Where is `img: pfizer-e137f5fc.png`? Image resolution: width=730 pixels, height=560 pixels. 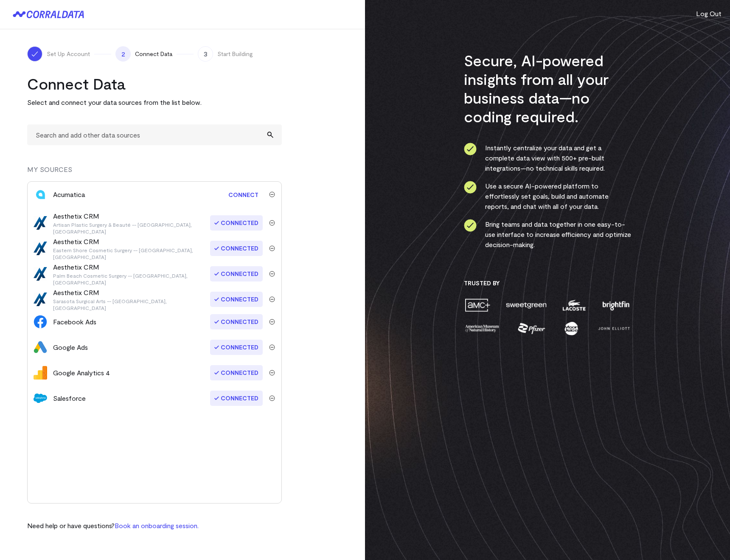
img: pfizer-e137f5fc.png is located at coordinates (531, 328).